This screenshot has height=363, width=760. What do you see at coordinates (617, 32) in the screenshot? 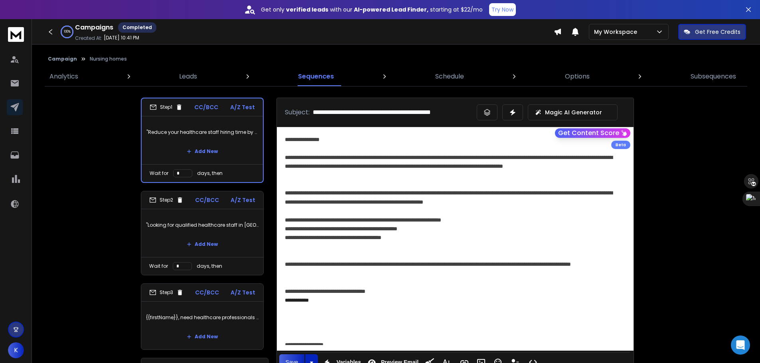
I see `p: My Workspace` at bounding box center [617, 32].